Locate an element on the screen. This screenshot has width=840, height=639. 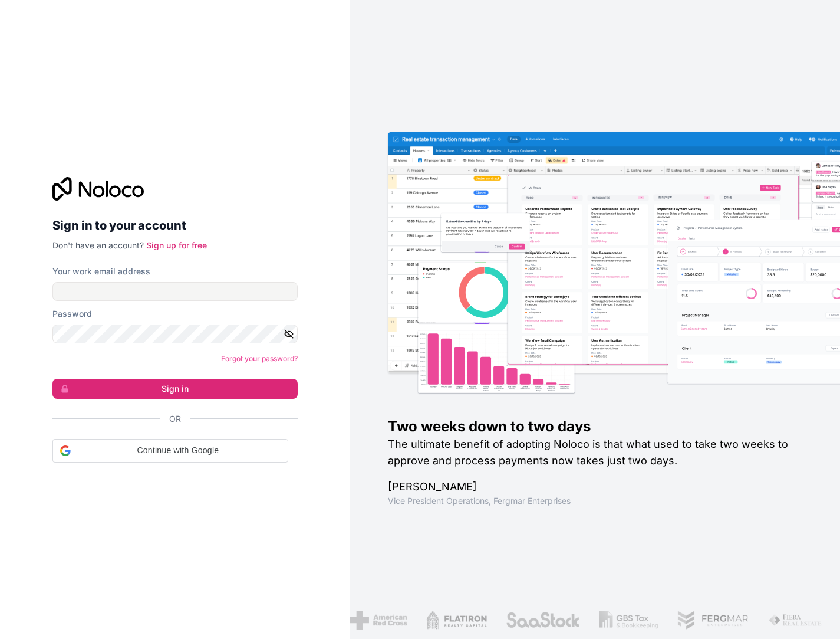
label: Your work email address is located at coordinates (101, 271).